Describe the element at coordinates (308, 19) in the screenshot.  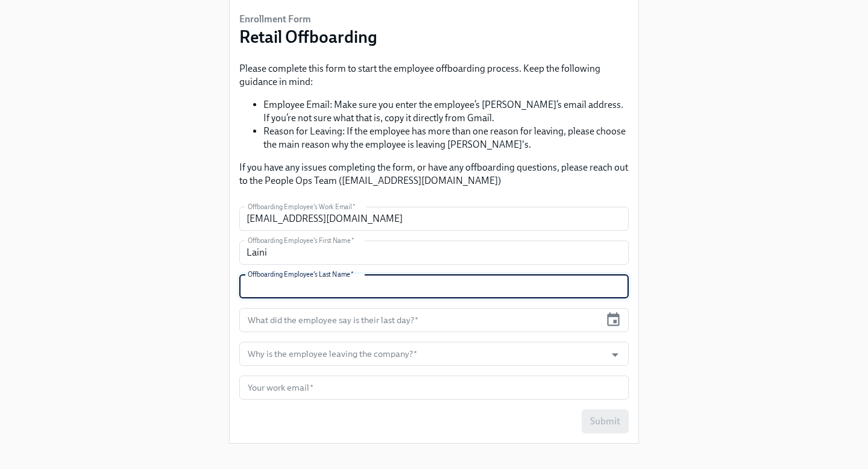
I see `h6: Enrollment Form` at that location.